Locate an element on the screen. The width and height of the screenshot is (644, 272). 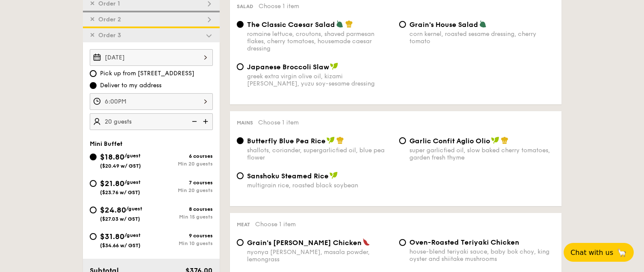
div: 7 courses is located at coordinates (182, 183).